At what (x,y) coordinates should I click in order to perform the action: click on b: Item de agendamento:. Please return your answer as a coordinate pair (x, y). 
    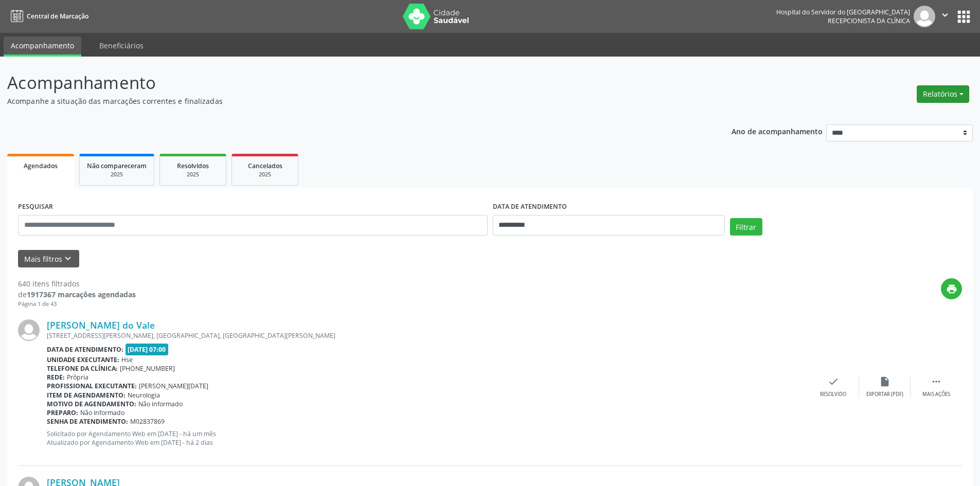
    Looking at the image, I should click on (86, 395).